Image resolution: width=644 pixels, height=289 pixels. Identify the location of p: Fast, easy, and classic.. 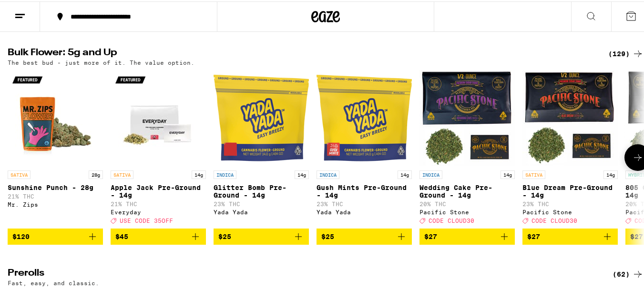
(53, 282).